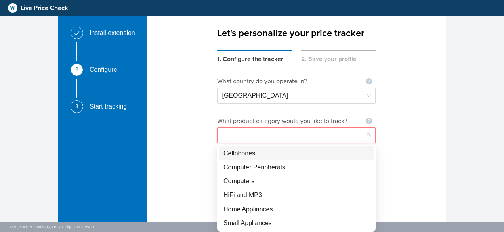 The height and width of the screenshot is (232, 504). I want to click on div: Computer Peripherals, so click(297, 167).